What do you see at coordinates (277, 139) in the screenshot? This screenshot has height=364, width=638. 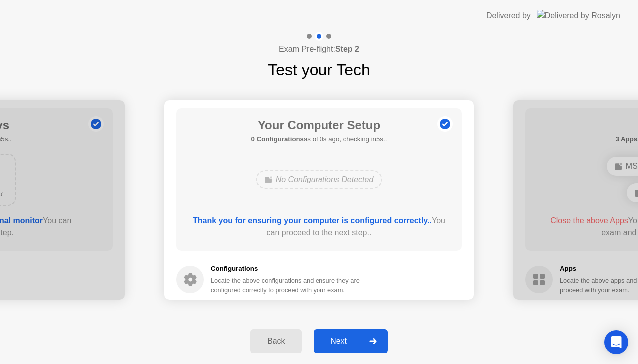 I see `b: 0 Configurations` at bounding box center [277, 139].